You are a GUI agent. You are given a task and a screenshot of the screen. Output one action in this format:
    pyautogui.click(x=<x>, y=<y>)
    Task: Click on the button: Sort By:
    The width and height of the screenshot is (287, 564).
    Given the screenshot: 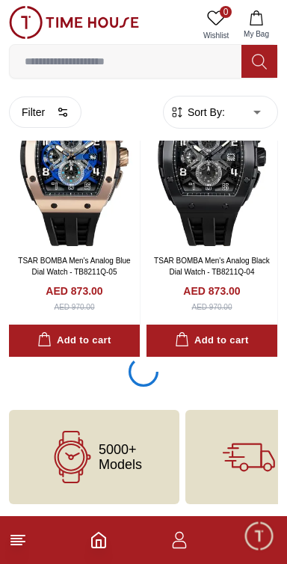 What is the action you would take?
    pyautogui.click(x=198, y=112)
    